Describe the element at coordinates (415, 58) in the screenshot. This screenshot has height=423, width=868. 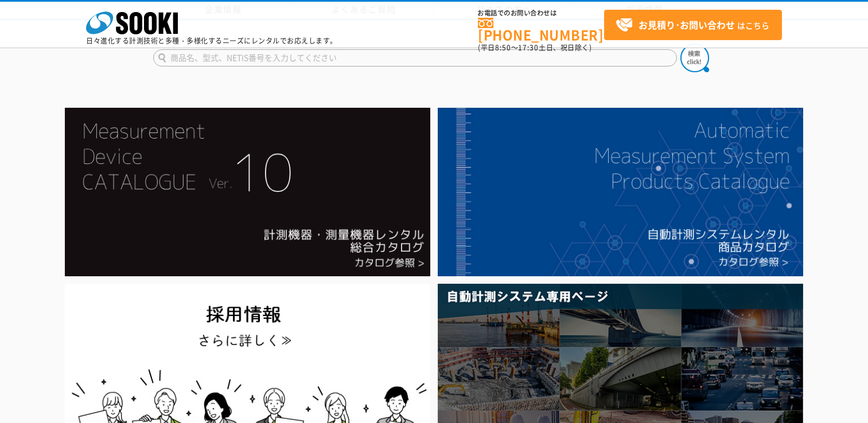
I see `input: 商品名、型式、NETIS番号を入力してください` at that location.